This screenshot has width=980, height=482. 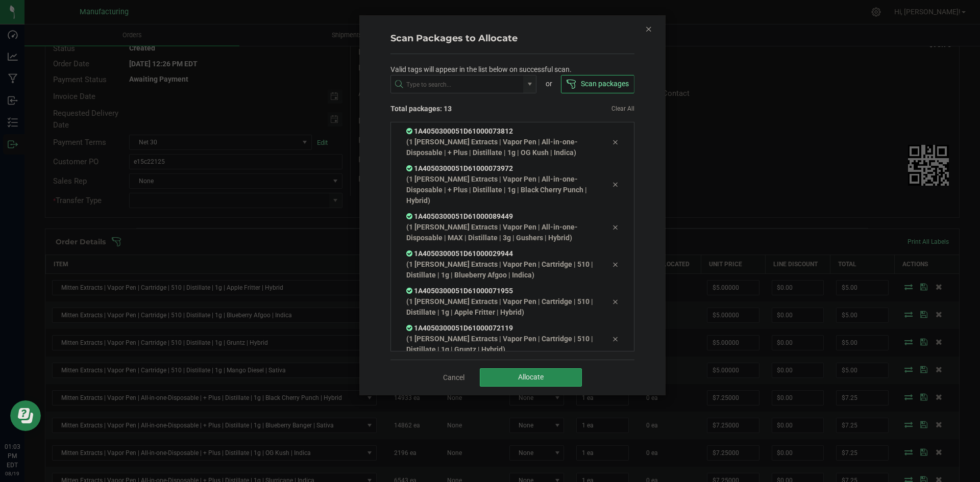 What do you see at coordinates (513, 39) in the screenshot?
I see `h4: Scan Packages to Allocate` at bounding box center [513, 39].